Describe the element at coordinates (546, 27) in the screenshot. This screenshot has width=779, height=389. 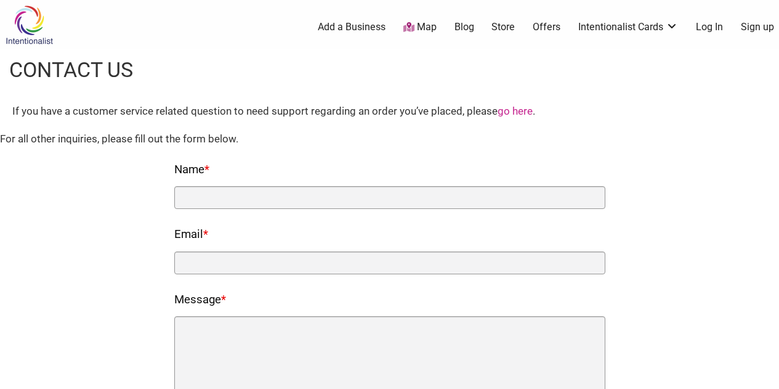
I see `a: Offers` at that location.